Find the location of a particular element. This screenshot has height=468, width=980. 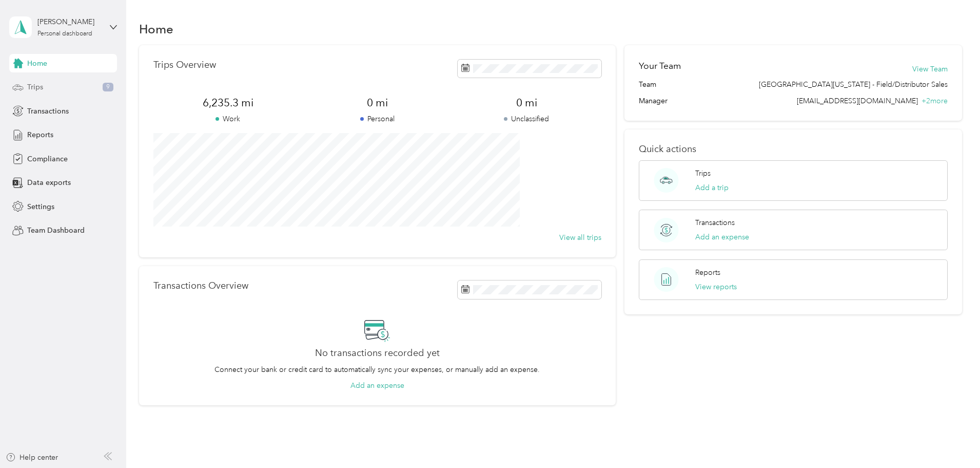

p: Unclassified is located at coordinates (526, 118).